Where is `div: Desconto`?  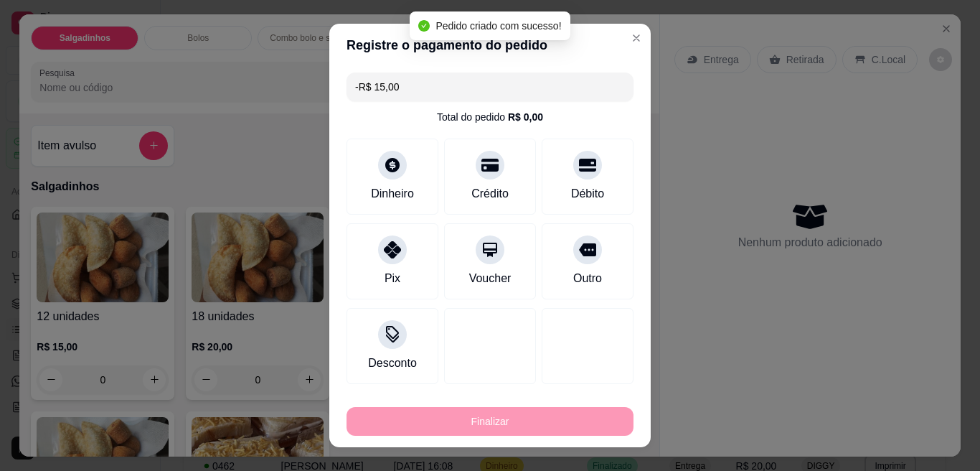 div: Desconto is located at coordinates (392, 364).